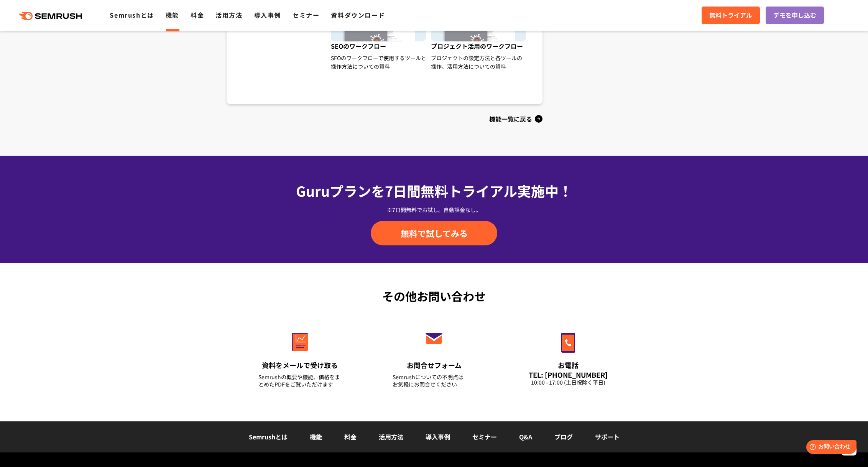 The height and width of the screenshot is (467, 868). What do you see at coordinates (434, 296) in the screenshot?
I see `div: その他お問い合わせ` at bounding box center [434, 296].